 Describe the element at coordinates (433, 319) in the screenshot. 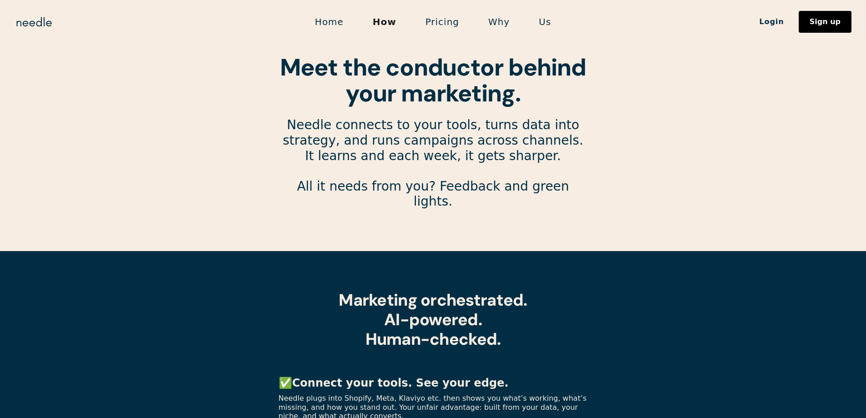

I see `strong: Marketing orchestrated. AI-powered. Human-checked.` at that location.